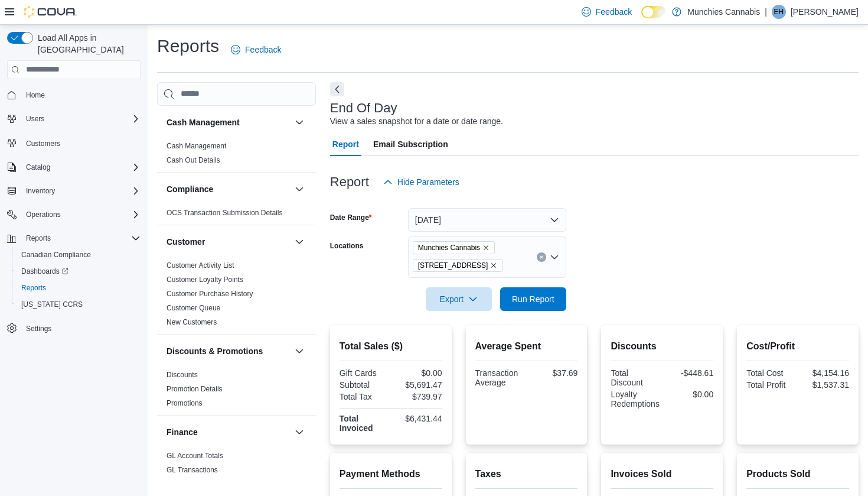  Describe the element at coordinates (79, 255) in the screenshot. I see `button: Canadian Compliance` at that location.